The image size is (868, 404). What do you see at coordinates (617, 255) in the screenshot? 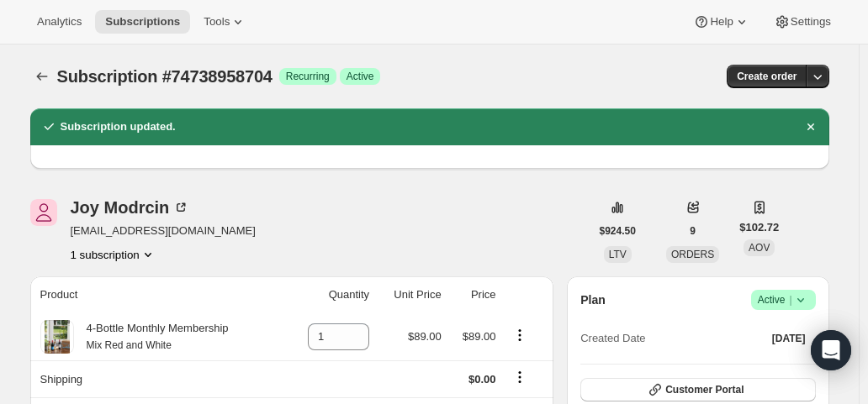
I see `span: LTV` at bounding box center [617, 255].